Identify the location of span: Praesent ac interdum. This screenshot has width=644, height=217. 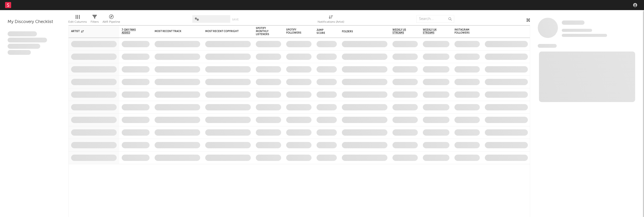
(24, 46).